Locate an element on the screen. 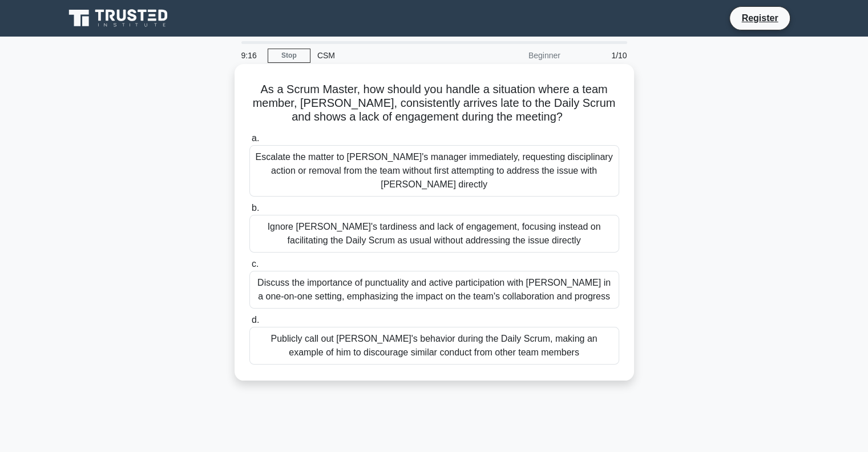 This screenshot has width=868, height=452. a: Register is located at coordinates (760, 18).